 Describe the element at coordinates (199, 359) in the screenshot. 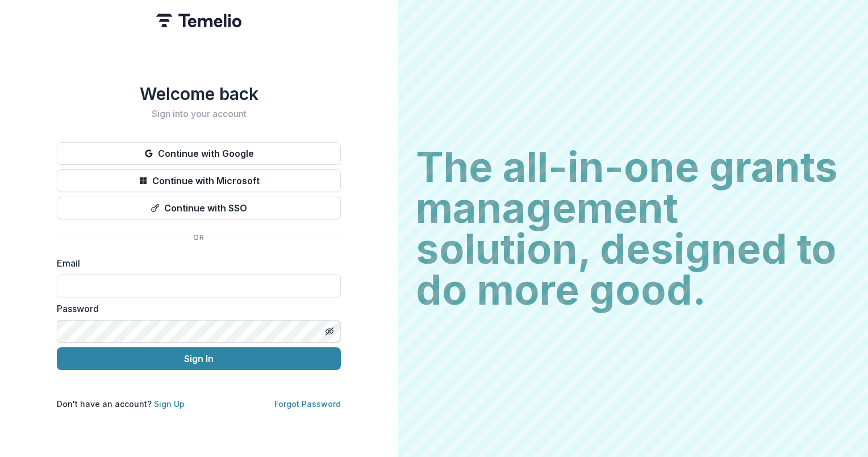

I see `button: Sign In` at that location.